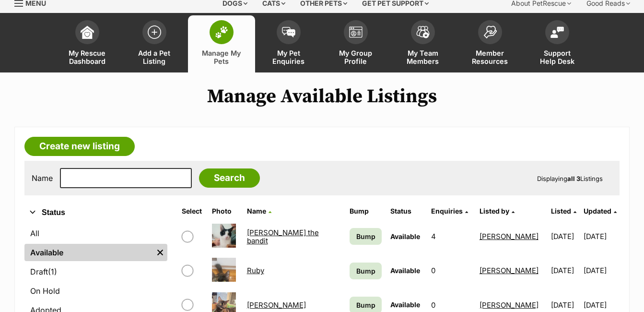  What do you see at coordinates (557, 57) in the screenshot?
I see `span: Support Help Desk` at bounding box center [557, 57].